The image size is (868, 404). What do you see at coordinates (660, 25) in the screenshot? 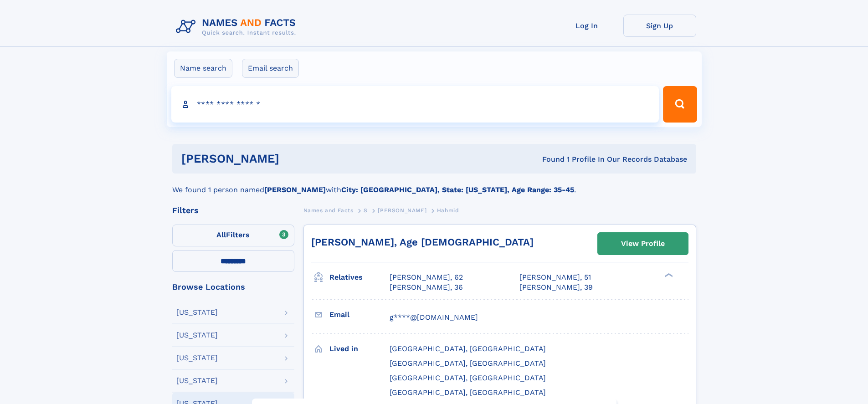
I see `a: Sign Up` at bounding box center [660, 25].